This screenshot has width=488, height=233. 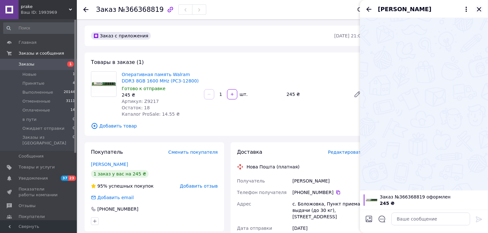 I want to click on span: Уведомления, so click(x=33, y=179).